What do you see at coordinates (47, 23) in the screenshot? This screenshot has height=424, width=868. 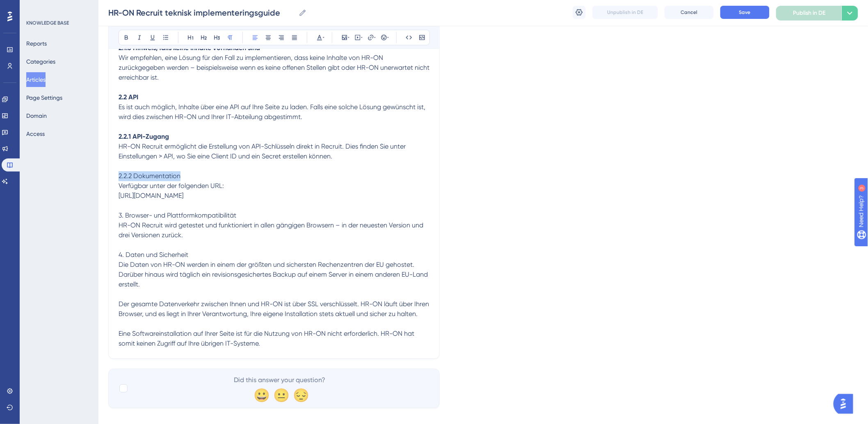 I see `div: KNOWLEDGE BASE` at bounding box center [47, 23].